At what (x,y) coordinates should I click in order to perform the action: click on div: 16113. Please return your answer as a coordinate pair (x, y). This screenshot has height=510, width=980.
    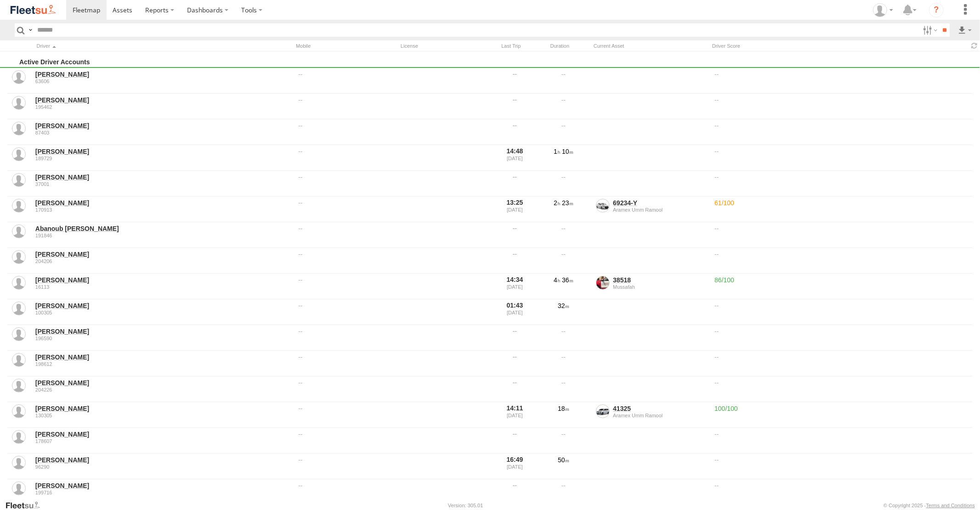
    Looking at the image, I should click on (163, 287).